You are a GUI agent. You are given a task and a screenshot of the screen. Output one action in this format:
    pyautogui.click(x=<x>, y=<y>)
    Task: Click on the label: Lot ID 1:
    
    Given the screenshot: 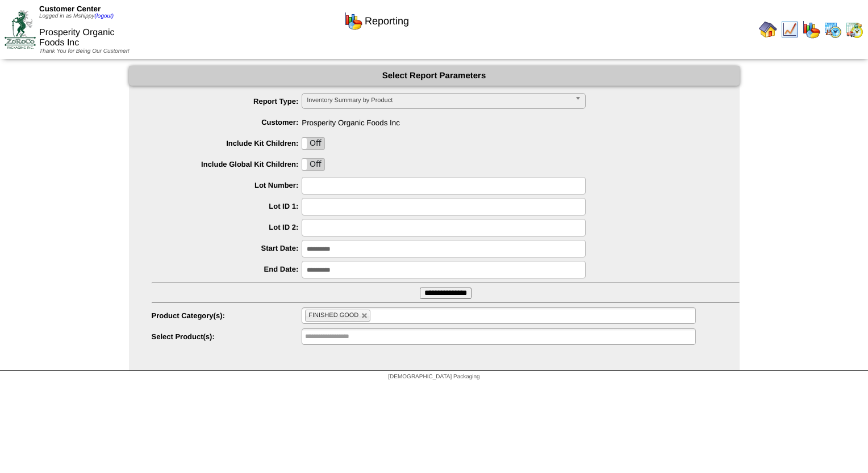 What is the action you would take?
    pyautogui.click(x=227, y=206)
    